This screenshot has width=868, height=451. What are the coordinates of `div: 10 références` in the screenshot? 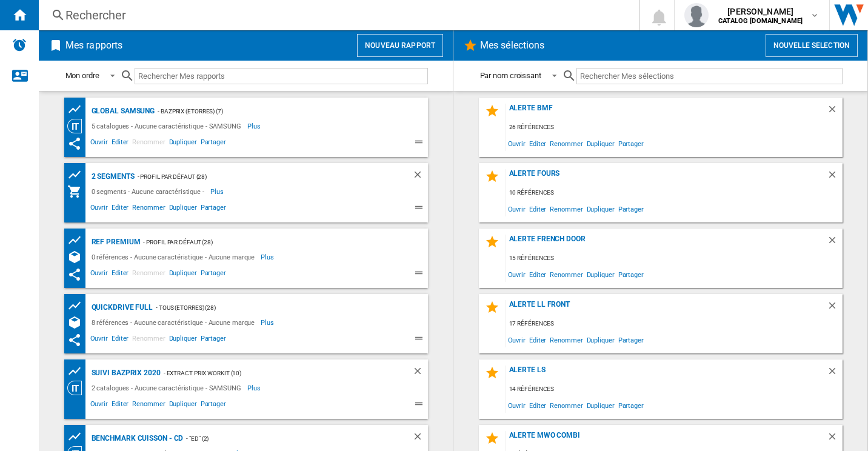 It's located at (674, 193).